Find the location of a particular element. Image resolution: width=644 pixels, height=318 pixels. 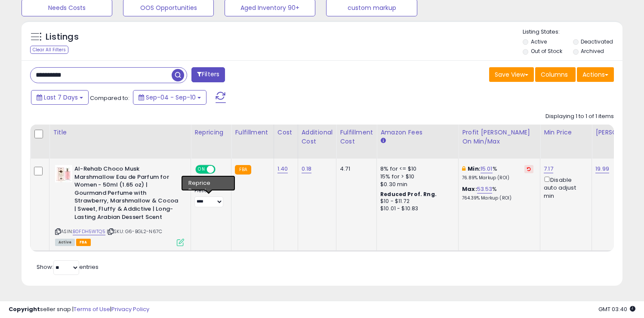

div: ASIN: is located at coordinates (120, 205).